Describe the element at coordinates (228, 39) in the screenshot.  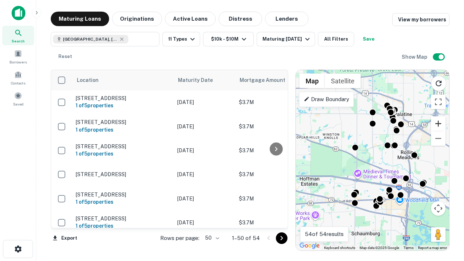
I see `button: $10k - $10M` at that location.